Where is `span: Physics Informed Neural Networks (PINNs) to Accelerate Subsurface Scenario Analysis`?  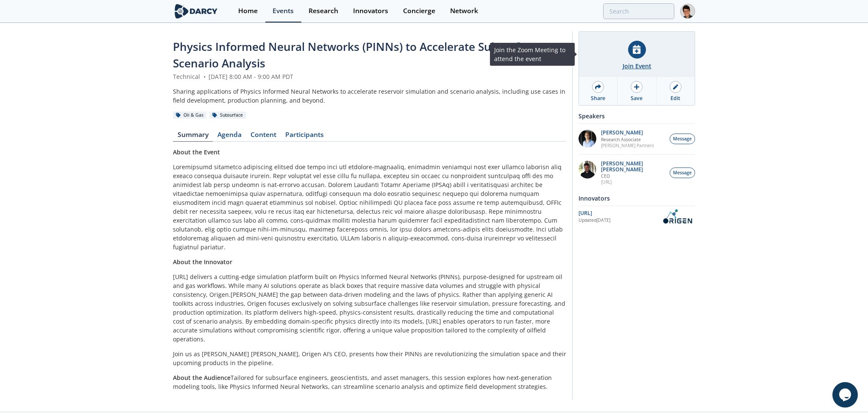 span: Physics Informed Neural Networks (PINNs) to Accelerate Subsurface Scenario Analysis is located at coordinates (355, 55).